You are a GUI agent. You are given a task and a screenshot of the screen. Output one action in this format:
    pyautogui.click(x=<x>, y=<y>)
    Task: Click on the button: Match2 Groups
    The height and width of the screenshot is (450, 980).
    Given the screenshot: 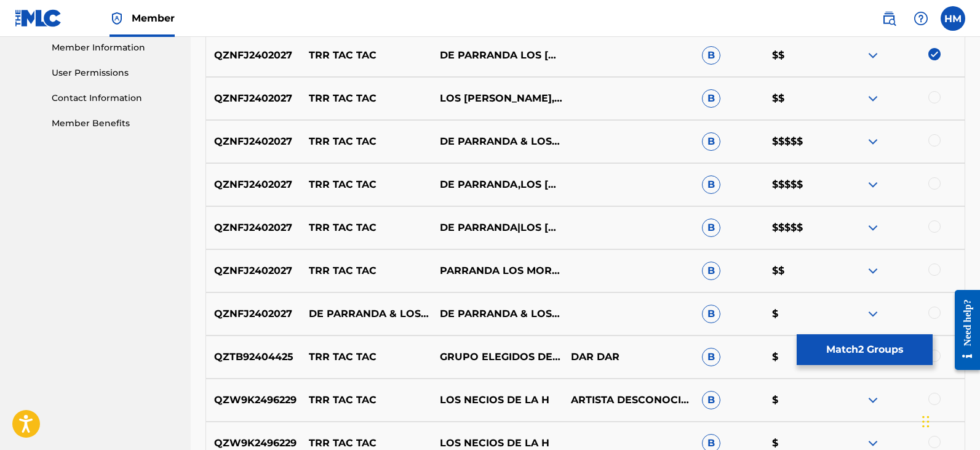 What is the action you would take?
    pyautogui.click(x=864, y=350)
    